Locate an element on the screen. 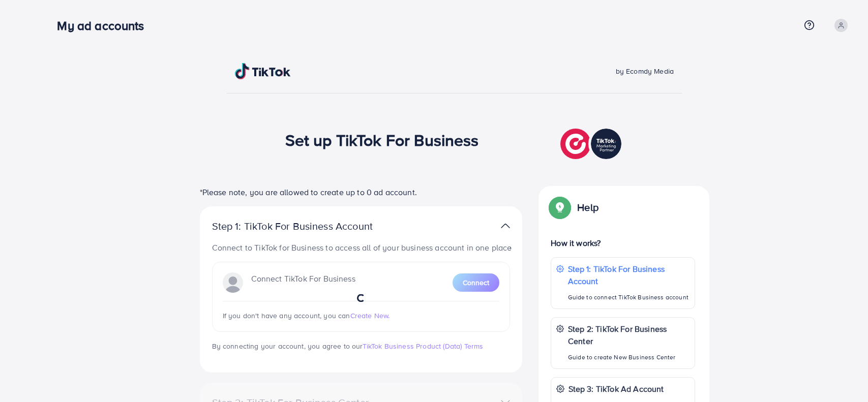 The image size is (868, 402). p: Help is located at coordinates (588, 207).